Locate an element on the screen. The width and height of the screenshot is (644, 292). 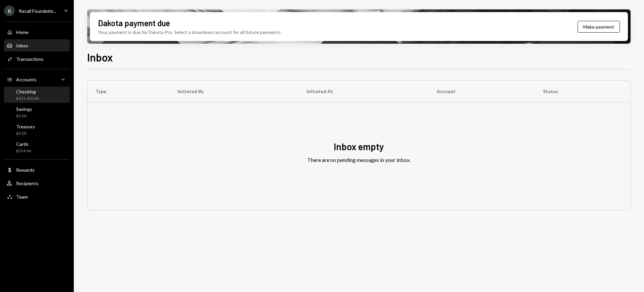
button: Make payment is located at coordinates (599, 27).